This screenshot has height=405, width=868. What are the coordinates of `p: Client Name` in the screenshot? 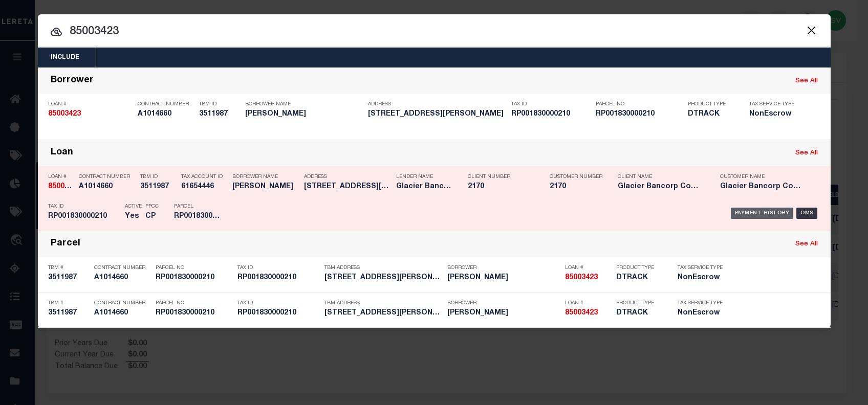 It's located at (661, 177).